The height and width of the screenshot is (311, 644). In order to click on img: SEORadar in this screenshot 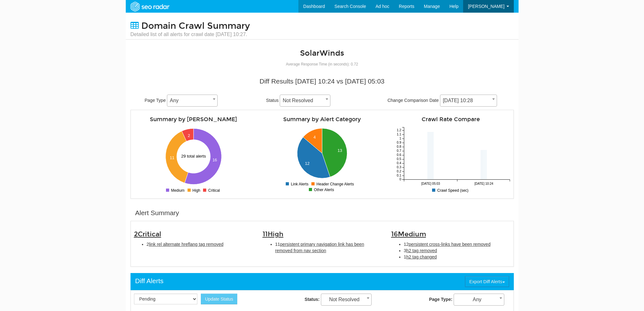, I will do `click(150, 6)`.